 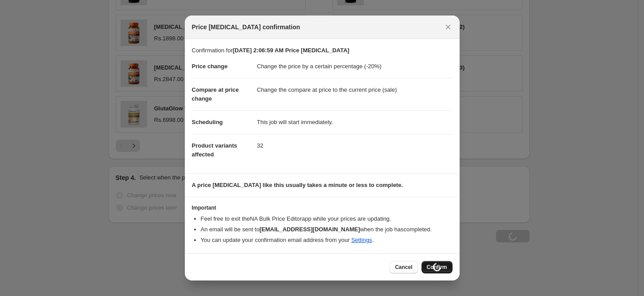 What do you see at coordinates (355, 67) in the screenshot?
I see `dd: Change the price by a certain percentage (-20%)` at bounding box center [355, 67].